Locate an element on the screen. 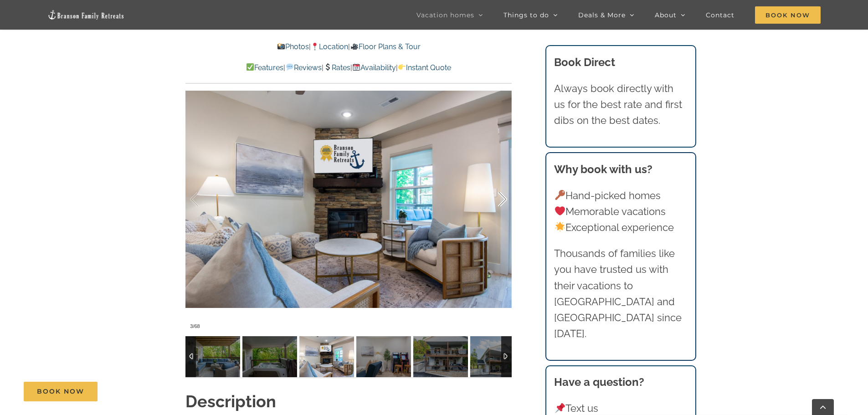 This screenshot has width=868, height=415. span: Deals & More is located at coordinates (602, 15).